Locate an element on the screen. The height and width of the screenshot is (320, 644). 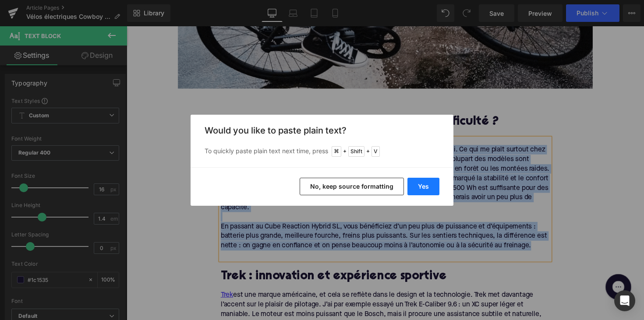
h3: Would you like to paste plain text? is located at coordinates (322, 131).